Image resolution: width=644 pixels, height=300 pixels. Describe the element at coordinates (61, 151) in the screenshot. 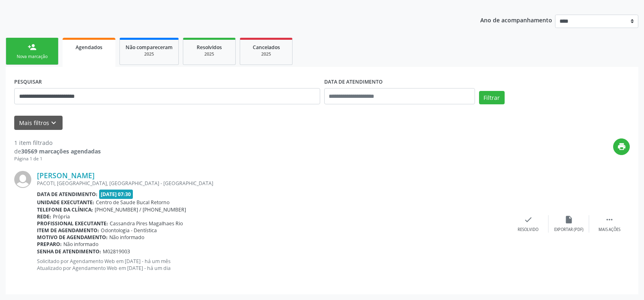

I see `strong: 30569 marcações agendadas` at that location.